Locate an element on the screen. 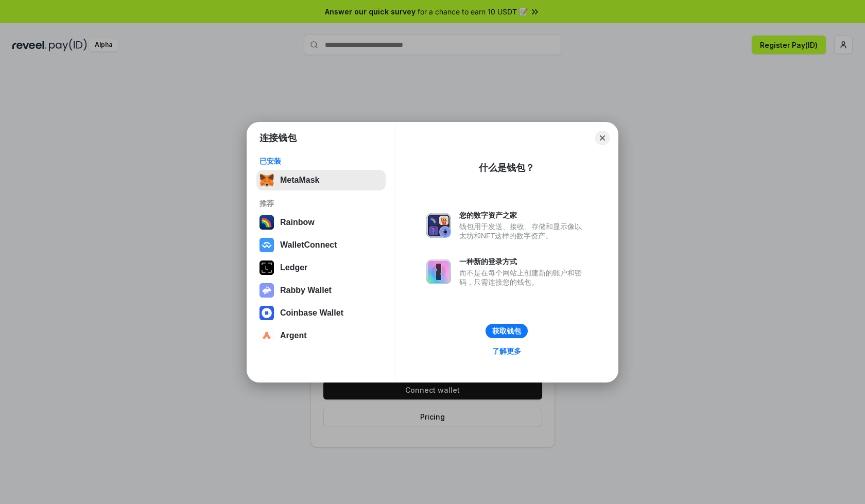  div: Argent is located at coordinates (294, 336).